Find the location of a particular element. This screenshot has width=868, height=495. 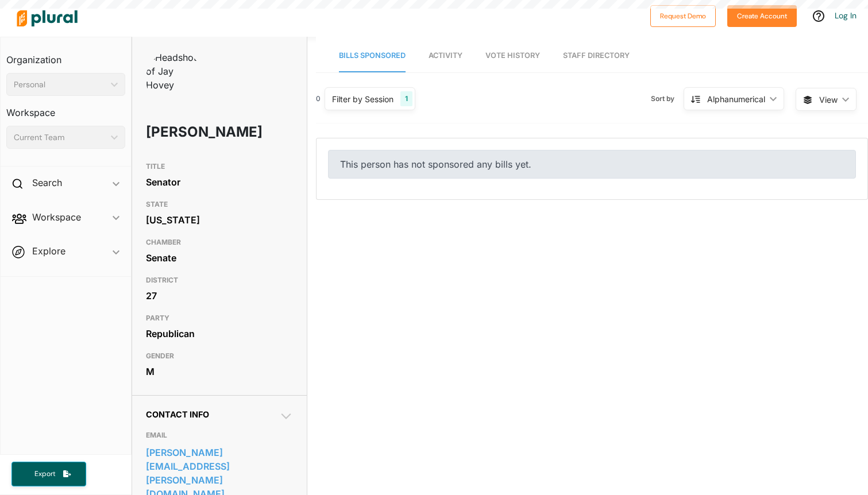

h3: Workspace is located at coordinates (65, 108).